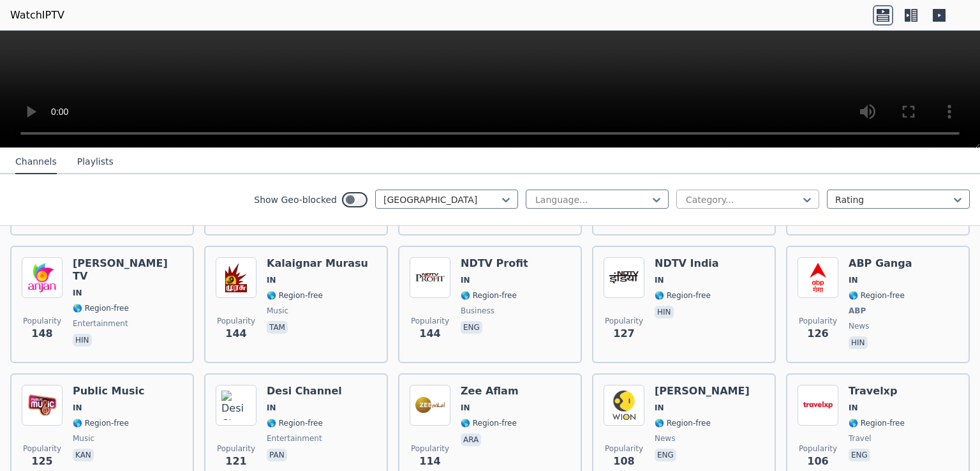 The width and height of the screenshot is (980, 471). Describe the element at coordinates (495, 263) in the screenshot. I see `h6: NDTV Profit` at that location.